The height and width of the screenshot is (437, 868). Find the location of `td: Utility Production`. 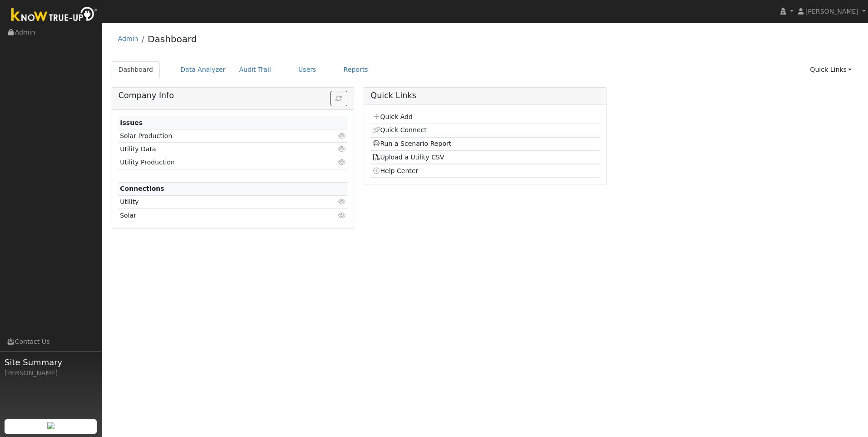

td: Utility Production is located at coordinates (214, 162).